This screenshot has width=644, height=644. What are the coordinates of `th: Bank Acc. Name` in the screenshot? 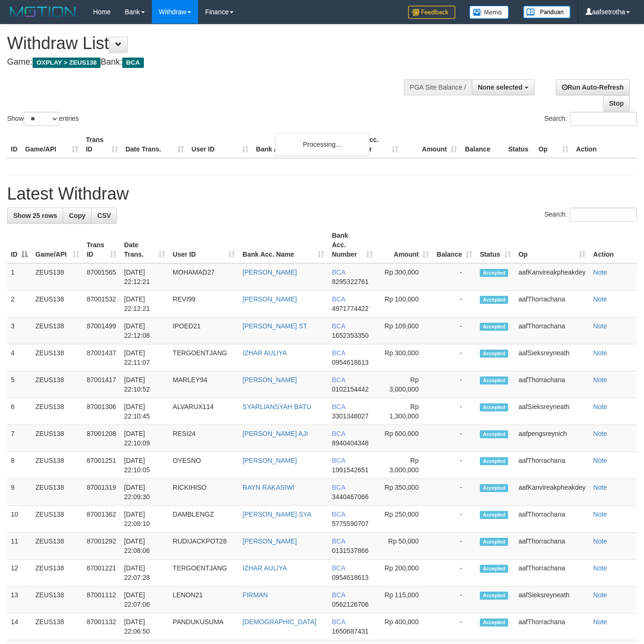 It's located at (298, 144).